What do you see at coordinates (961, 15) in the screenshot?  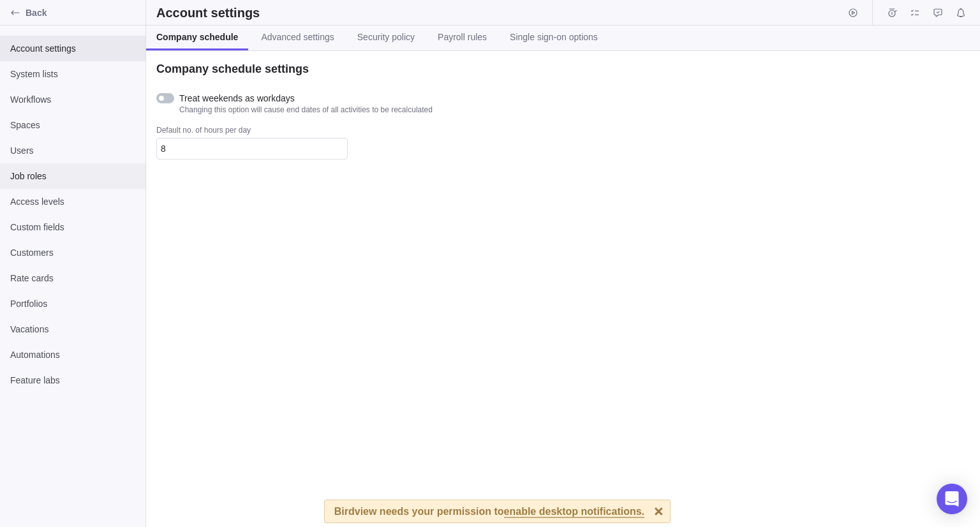 I see `a: Notifications` at bounding box center [961, 15].